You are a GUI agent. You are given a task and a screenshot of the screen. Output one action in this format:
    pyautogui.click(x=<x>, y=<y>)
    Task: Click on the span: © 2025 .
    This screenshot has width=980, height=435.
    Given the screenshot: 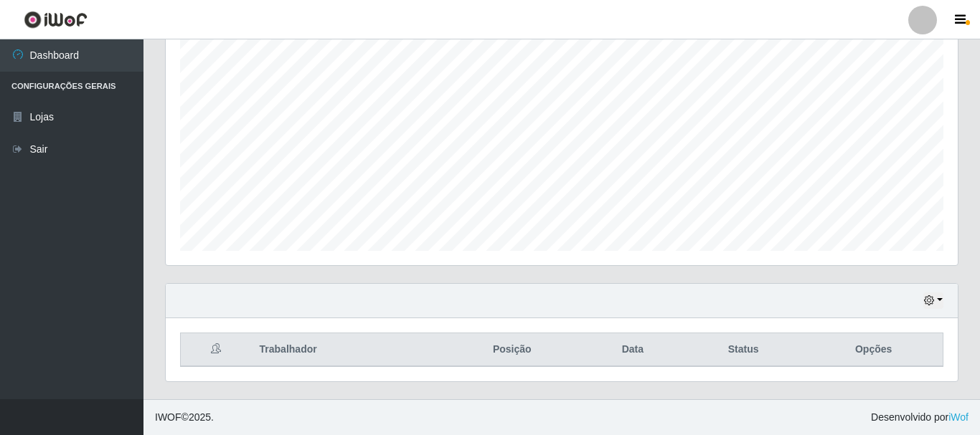 What is the action you would take?
    pyautogui.click(x=184, y=417)
    